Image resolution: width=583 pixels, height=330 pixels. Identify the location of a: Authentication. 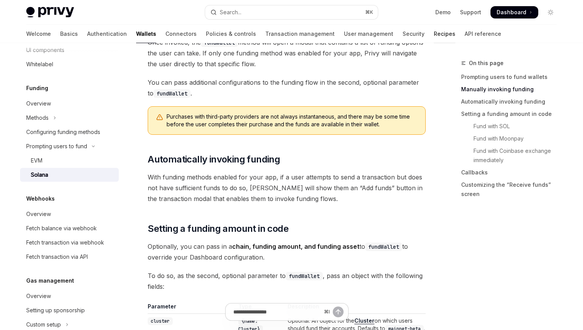
(107, 34).